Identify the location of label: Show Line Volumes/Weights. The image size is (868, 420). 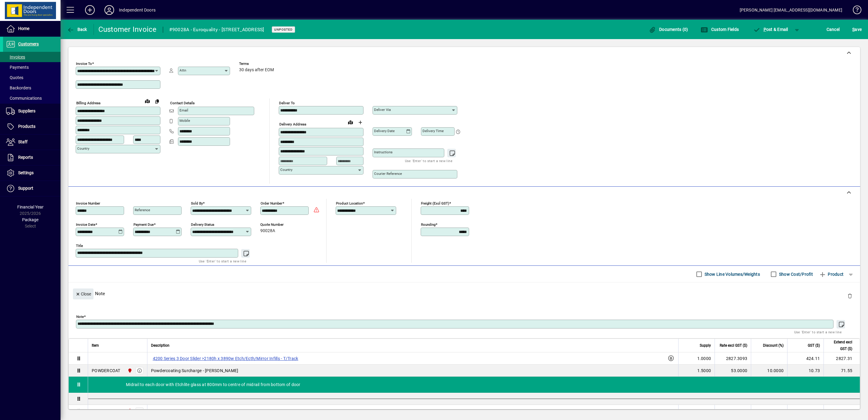
(731, 274).